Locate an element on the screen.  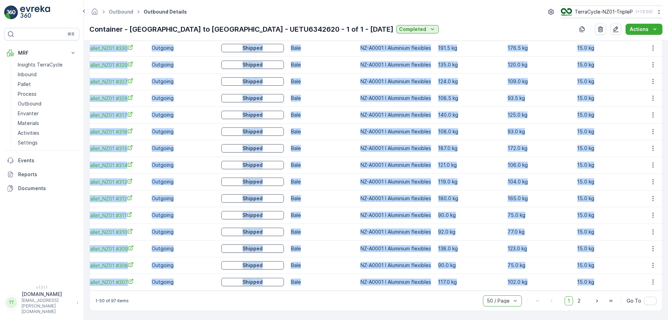
p: 176.5 kg is located at coordinates (539, 48).